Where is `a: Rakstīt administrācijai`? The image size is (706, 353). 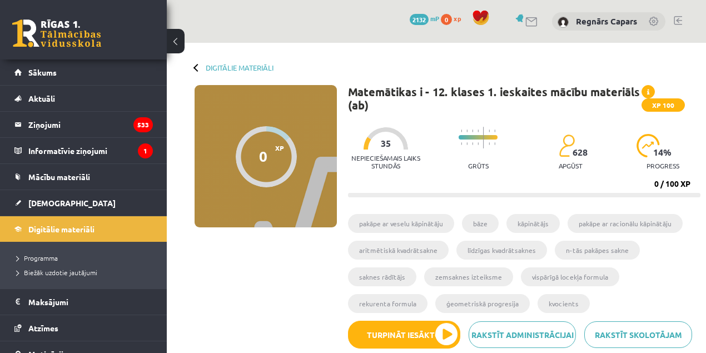
a: Rakstīt administrācijai is located at coordinates (522, 334).